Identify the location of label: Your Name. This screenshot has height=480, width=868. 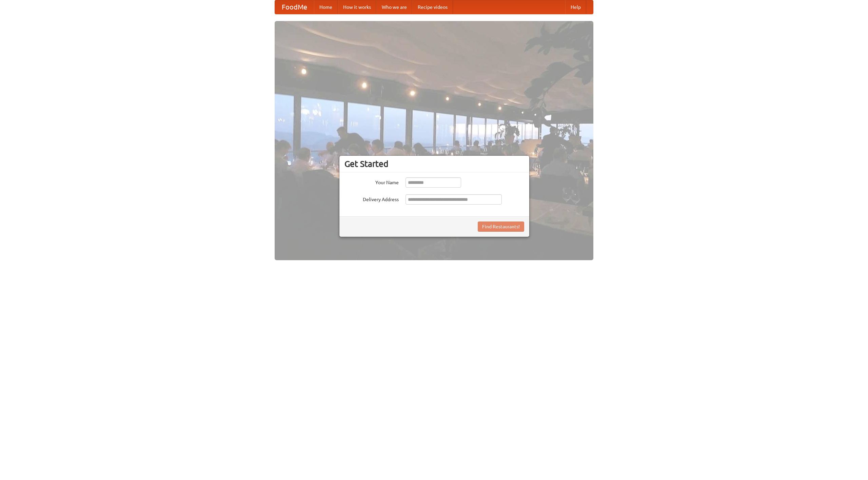
(371, 181).